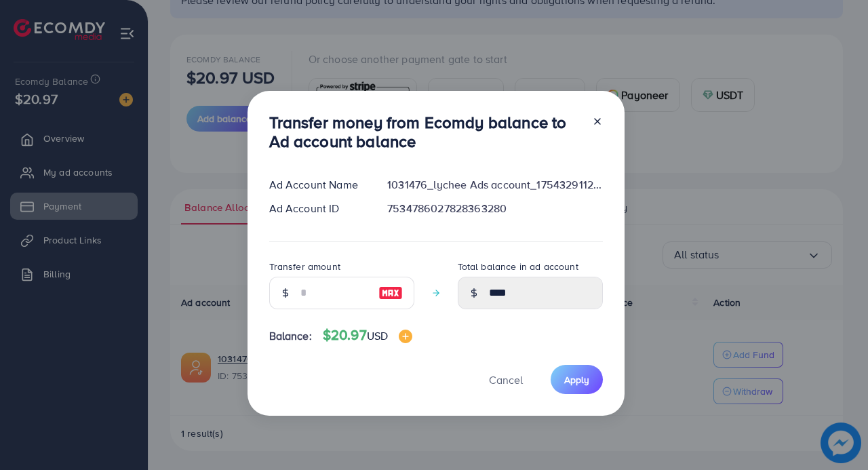 The width and height of the screenshot is (868, 470). I want to click on span: Balance:, so click(290, 336).